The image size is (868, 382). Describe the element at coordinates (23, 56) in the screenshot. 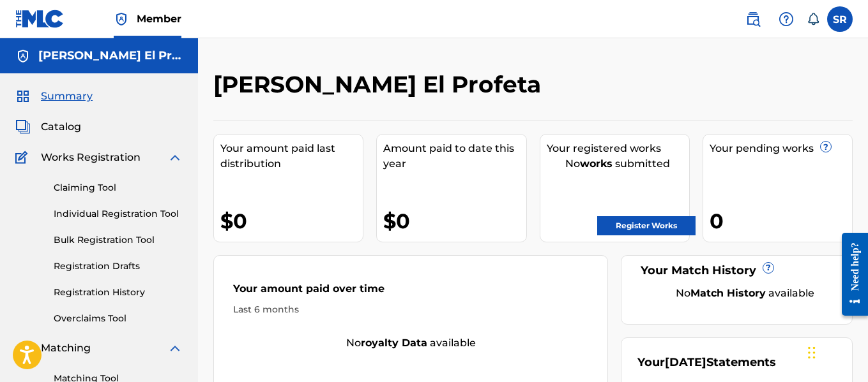

I see `img: Accounts` at that location.